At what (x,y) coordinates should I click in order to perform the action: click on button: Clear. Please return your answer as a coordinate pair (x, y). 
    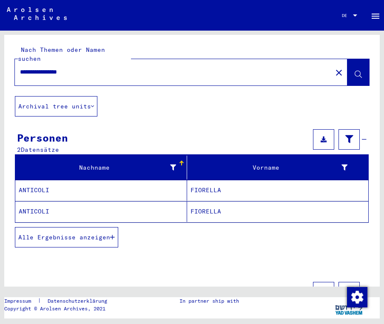
    Looking at the image, I should click on (339, 72).